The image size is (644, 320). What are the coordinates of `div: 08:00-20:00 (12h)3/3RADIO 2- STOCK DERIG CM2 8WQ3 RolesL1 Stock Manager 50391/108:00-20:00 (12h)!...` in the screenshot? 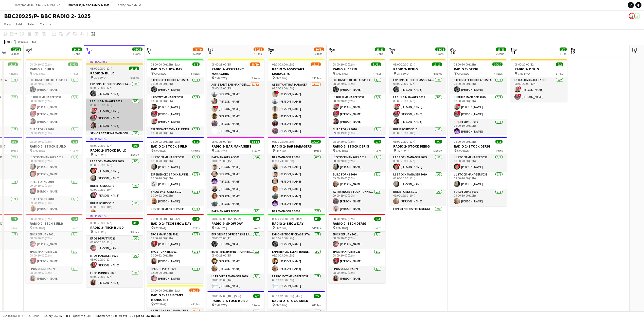 It's located at (478, 171).